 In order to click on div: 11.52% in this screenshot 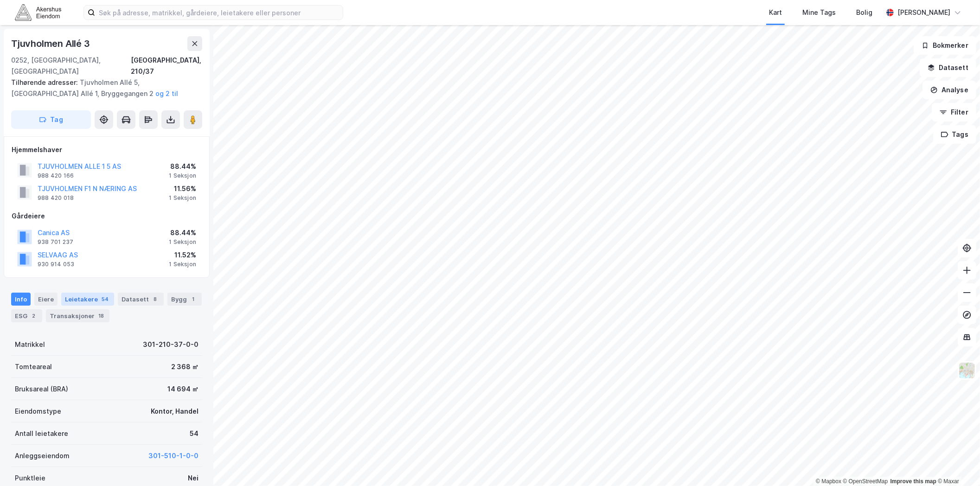, I will do `click(182, 255)`.